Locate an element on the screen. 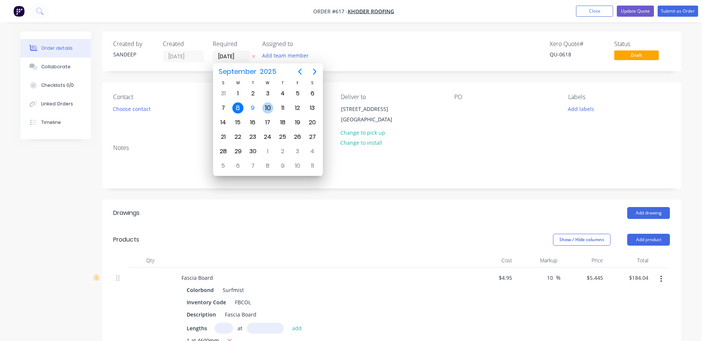 The width and height of the screenshot is (707, 341). div: Thursday, October 9, 2025 is located at coordinates (283, 166).